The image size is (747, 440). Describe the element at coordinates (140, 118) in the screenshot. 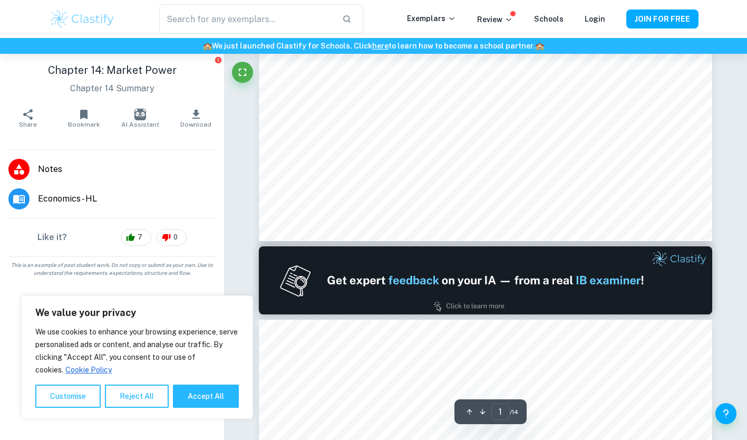

I see `button: AI Assistant` at that location.